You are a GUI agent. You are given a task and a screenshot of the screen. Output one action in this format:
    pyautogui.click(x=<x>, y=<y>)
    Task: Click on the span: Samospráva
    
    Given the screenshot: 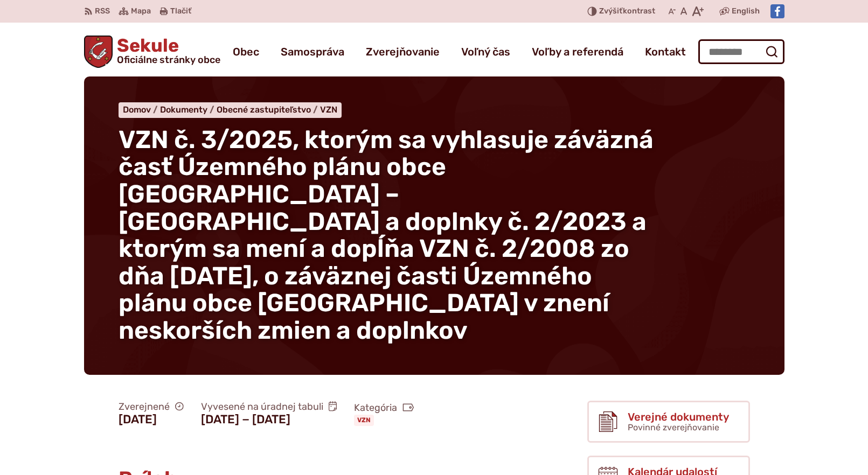 What is the action you would take?
    pyautogui.click(x=312, y=52)
    